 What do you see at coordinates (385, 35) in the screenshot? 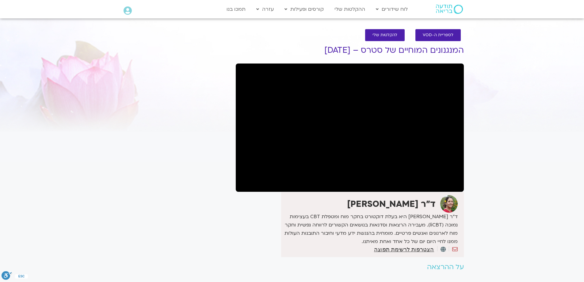
I see `a: להקלטות שלי` at bounding box center [385, 35].